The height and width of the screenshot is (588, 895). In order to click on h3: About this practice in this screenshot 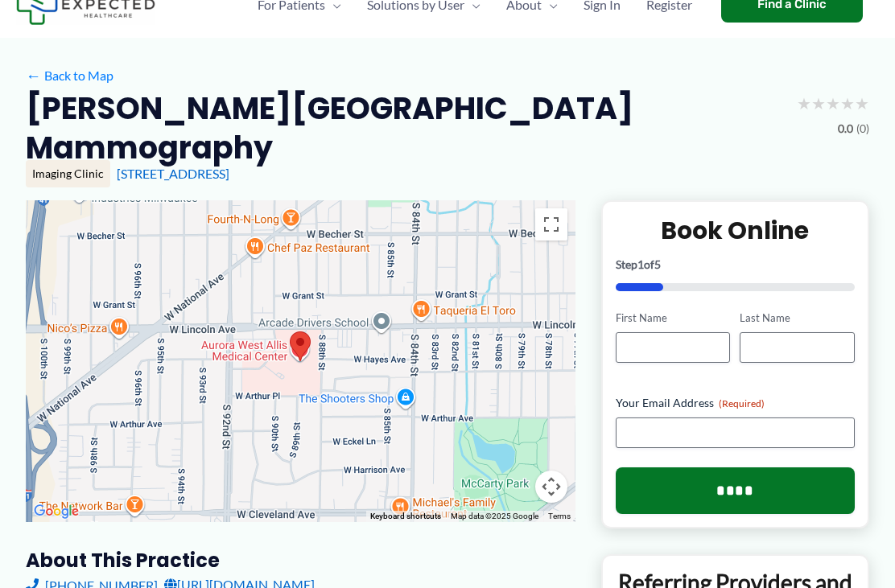, I will do `click(300, 560)`.